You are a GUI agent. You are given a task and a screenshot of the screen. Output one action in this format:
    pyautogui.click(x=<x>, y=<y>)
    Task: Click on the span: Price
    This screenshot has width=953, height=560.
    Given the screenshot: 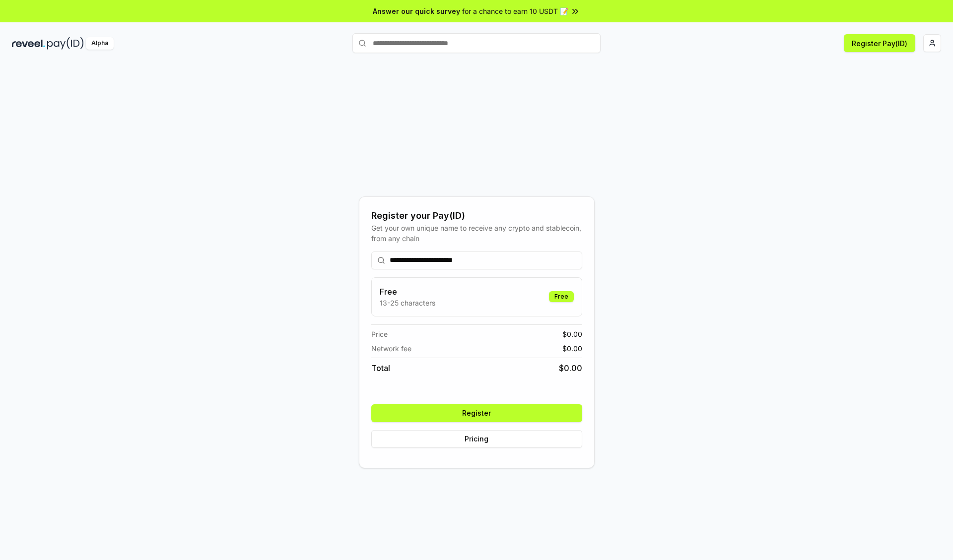 What is the action you would take?
    pyautogui.click(x=379, y=334)
    